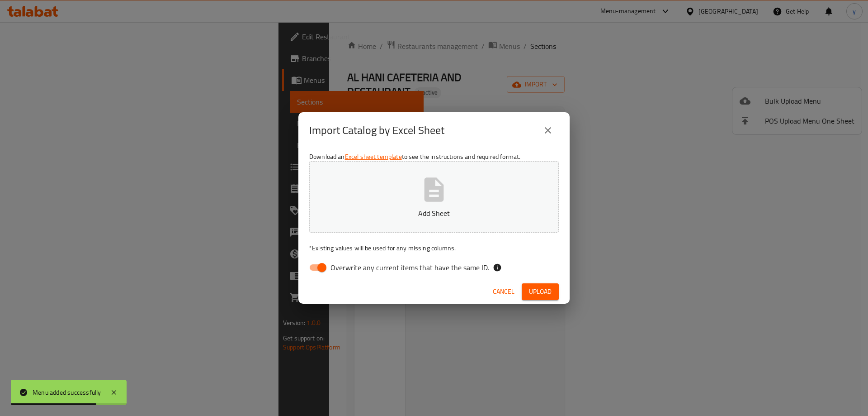 This screenshot has height=416, width=868. What do you see at coordinates (504, 291) in the screenshot?
I see `button: Cancel` at bounding box center [504, 291].